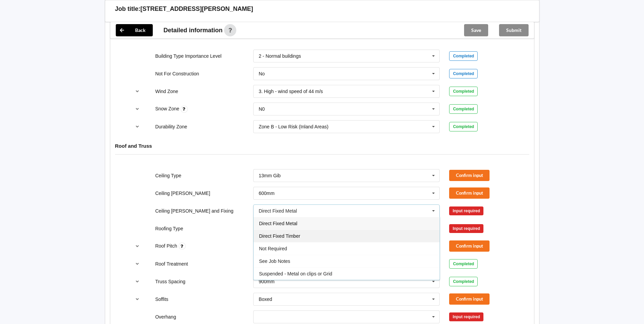  What do you see at coordinates (168, 176) in the screenshot?
I see `label: Ceiling Type` at bounding box center [168, 176].